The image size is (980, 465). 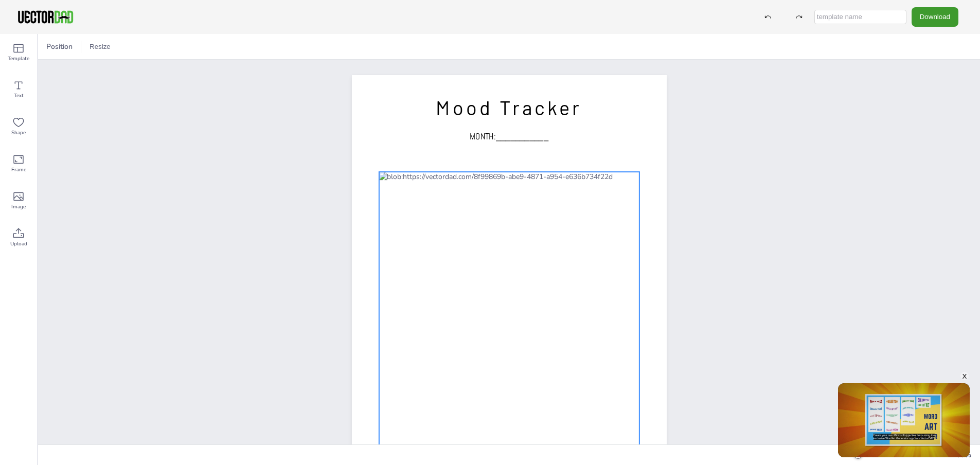 What do you see at coordinates (45, 17) in the screenshot?
I see `img: VectorDad-1.png` at bounding box center [45, 17].